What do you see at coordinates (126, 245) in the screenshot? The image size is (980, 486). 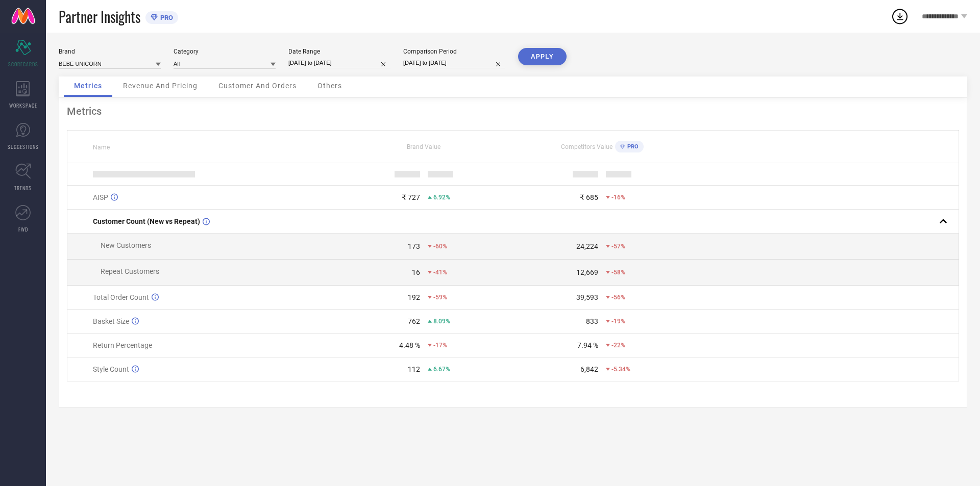 I see `span: New Customers` at bounding box center [126, 245].